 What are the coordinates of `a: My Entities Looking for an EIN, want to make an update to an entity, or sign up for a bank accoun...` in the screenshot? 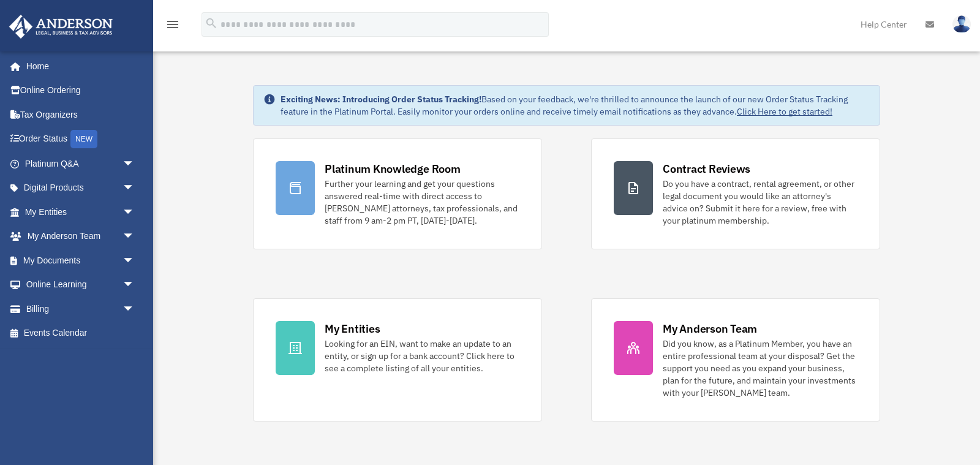 It's located at (398, 360).